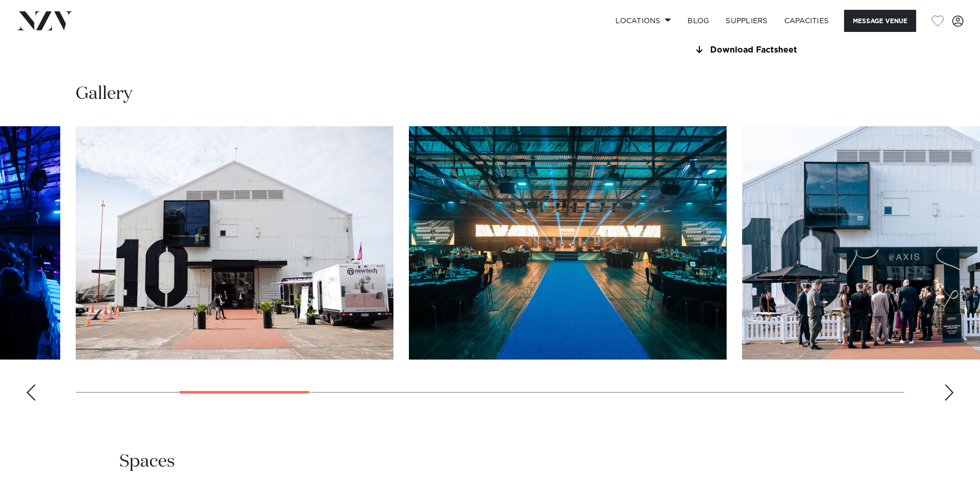  Describe the element at coordinates (880, 21) in the screenshot. I see `button: Message Venue` at that location.